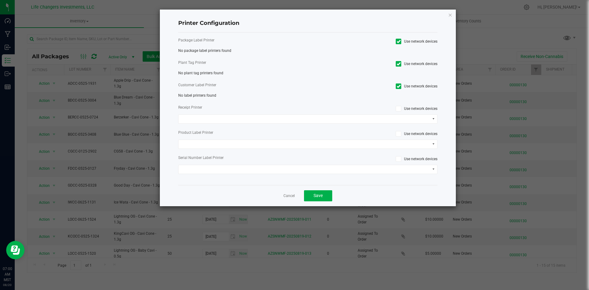 This screenshot has width=589, height=290. What do you see at coordinates (241, 132) in the screenshot?
I see `label: Product Label Printer` at bounding box center [241, 132].